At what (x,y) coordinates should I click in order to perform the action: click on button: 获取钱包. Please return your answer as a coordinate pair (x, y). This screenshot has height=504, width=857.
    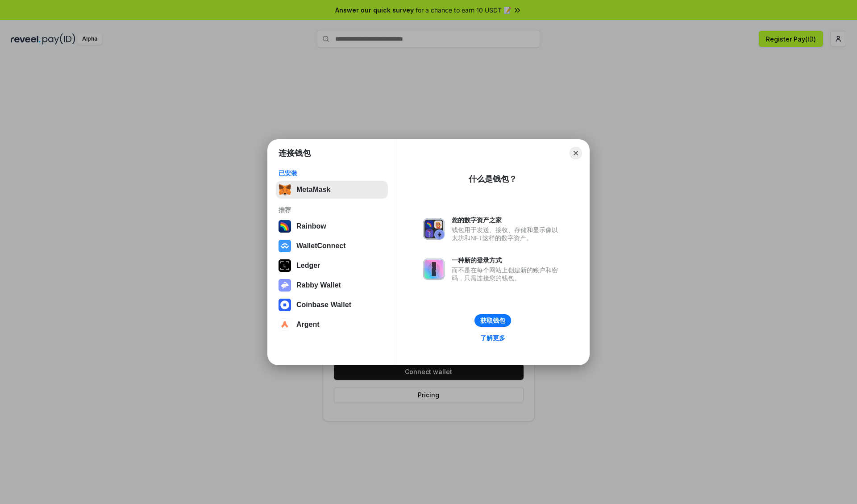
    Looking at the image, I should click on (493, 320).